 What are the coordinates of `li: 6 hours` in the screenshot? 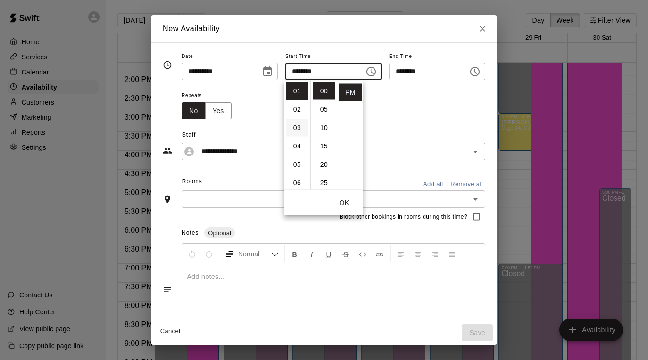 It's located at (297, 183).